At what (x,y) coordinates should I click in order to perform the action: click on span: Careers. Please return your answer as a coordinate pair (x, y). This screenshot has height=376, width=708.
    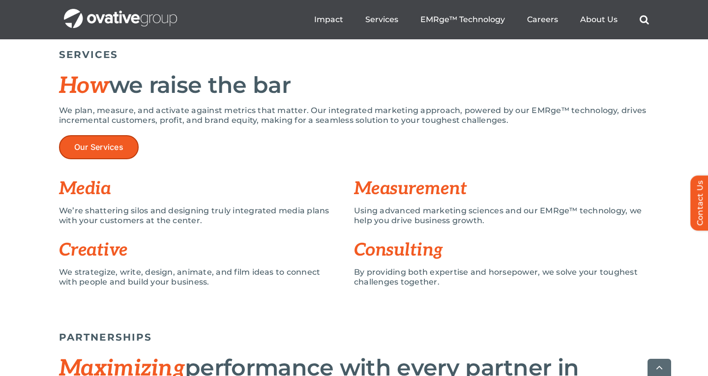
    Looking at the image, I should click on (543, 20).